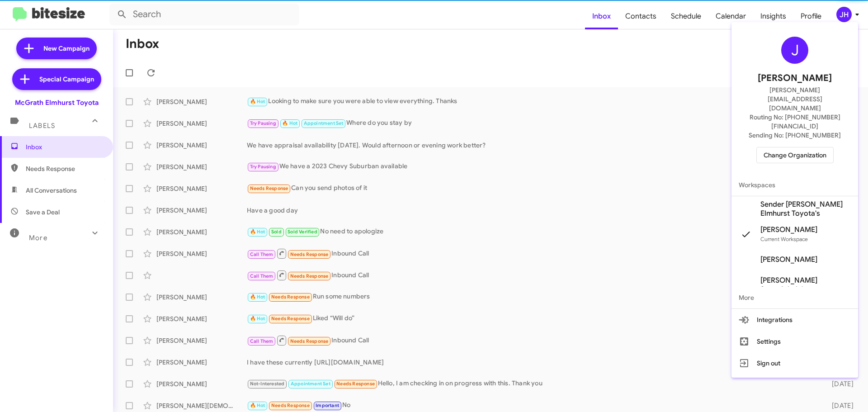  Describe the element at coordinates (795, 50) in the screenshot. I see `div: J` at that location.